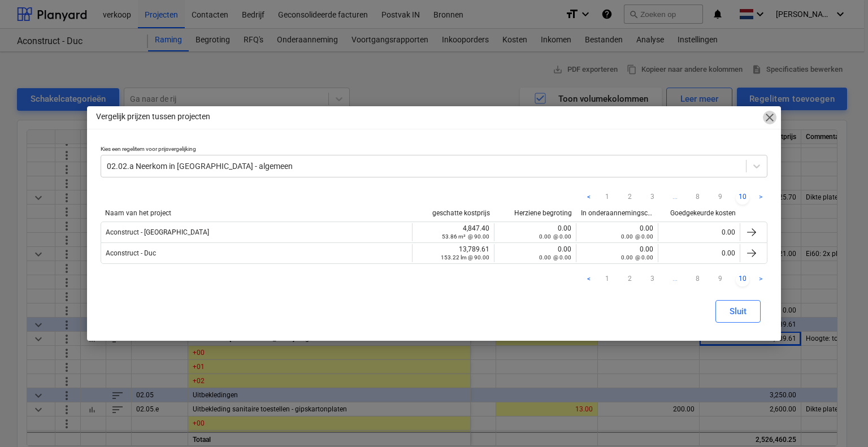  Describe the element at coordinates (453, 253) in the screenshot. I see `div: 13,789.61` at that location.